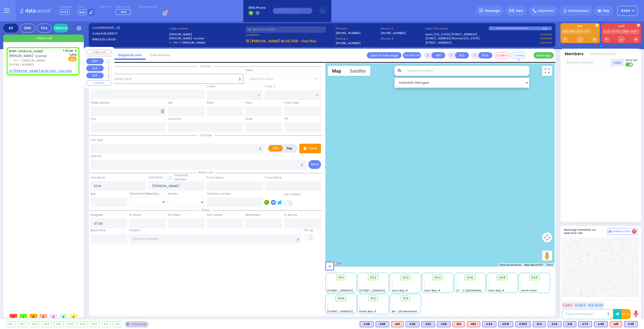 The width and height of the screenshot is (644, 329). Describe the element at coordinates (257, 8) in the screenshot. I see `span: BRIA Phone` at that location.